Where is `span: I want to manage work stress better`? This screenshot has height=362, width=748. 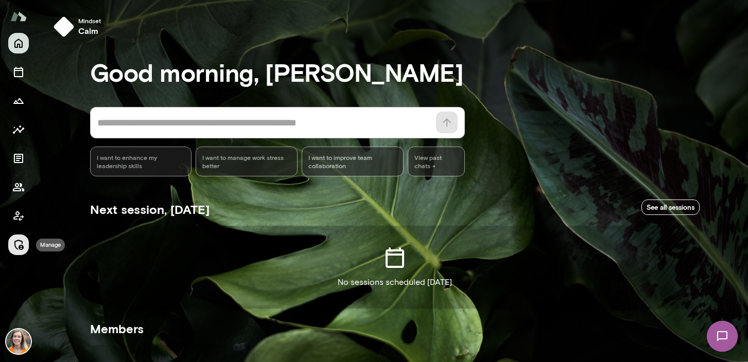 span: I want to manage work stress better is located at coordinates (246, 162).